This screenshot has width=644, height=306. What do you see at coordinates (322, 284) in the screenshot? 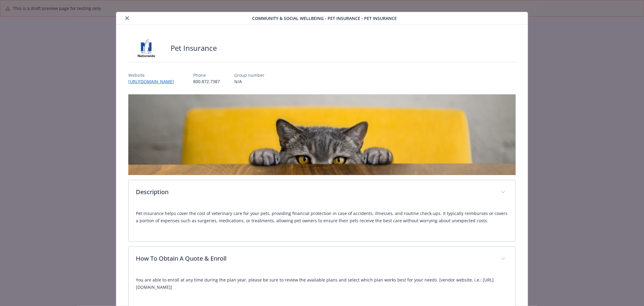
I see `p: You are able to enroll at any time during the plan year, please be sure to review the available p...` at bounding box center [322, 284].